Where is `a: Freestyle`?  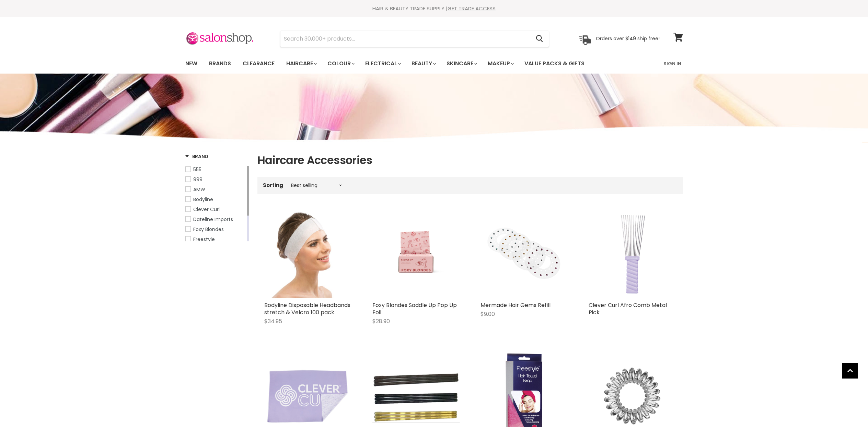
a: Freestyle is located at coordinates (215, 239).